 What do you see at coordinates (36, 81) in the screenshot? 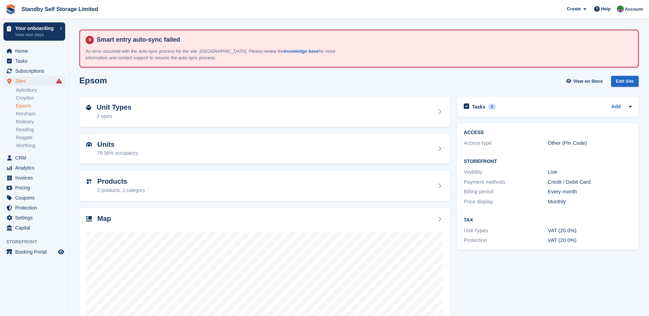
I see `span: Sites` at bounding box center [36, 81].